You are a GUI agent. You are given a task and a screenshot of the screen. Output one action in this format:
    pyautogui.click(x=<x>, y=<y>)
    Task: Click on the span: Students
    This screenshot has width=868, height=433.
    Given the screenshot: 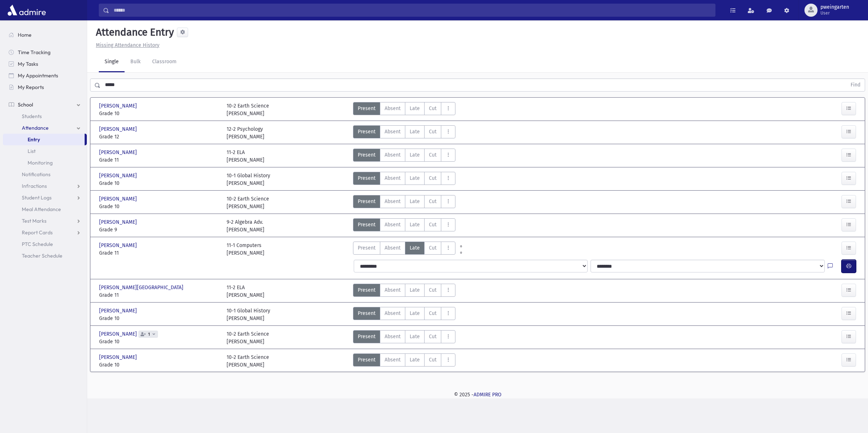 What is the action you would take?
    pyautogui.click(x=31, y=116)
    